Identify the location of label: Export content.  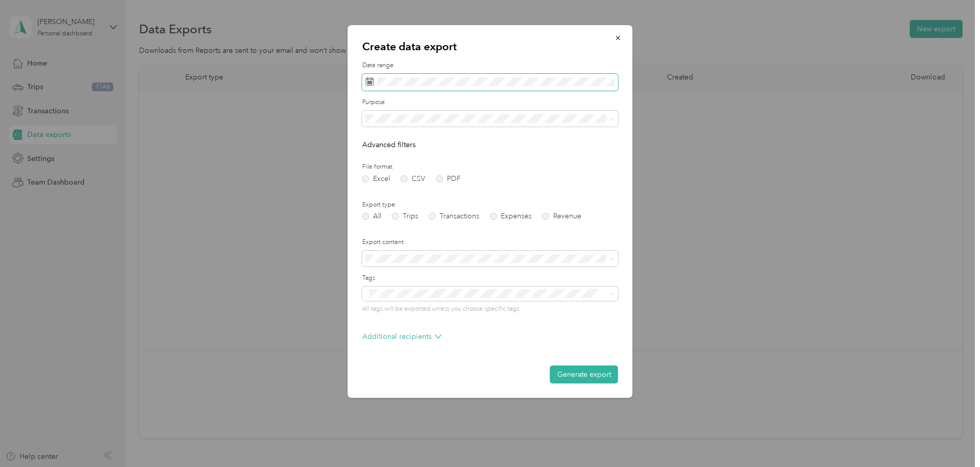
(490, 243).